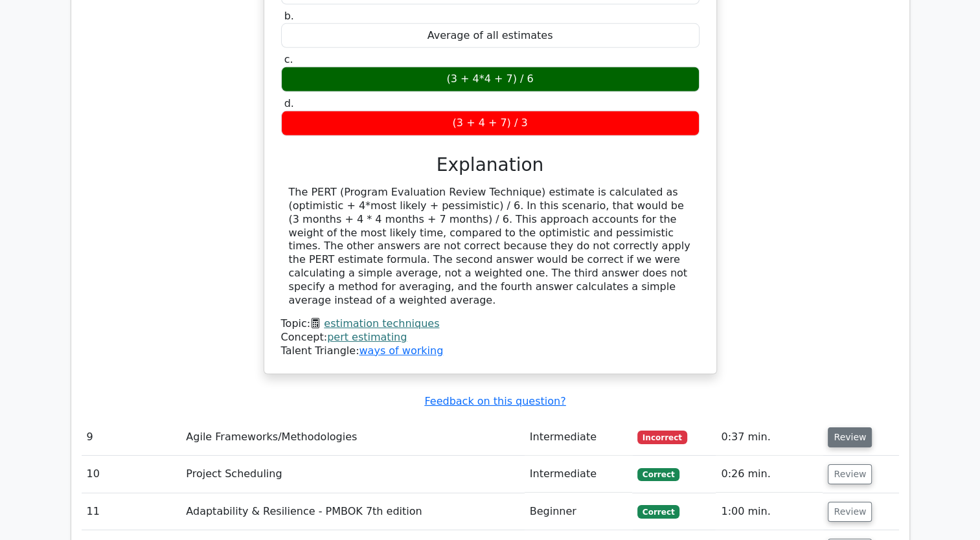 The width and height of the screenshot is (980, 540). I want to click on a: estimation techniques, so click(381, 323).